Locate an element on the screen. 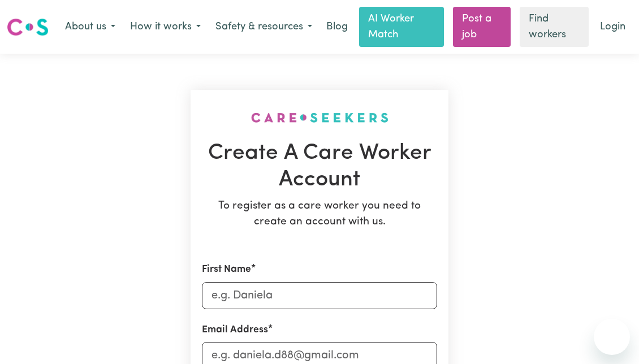  a: Login is located at coordinates (612, 27).